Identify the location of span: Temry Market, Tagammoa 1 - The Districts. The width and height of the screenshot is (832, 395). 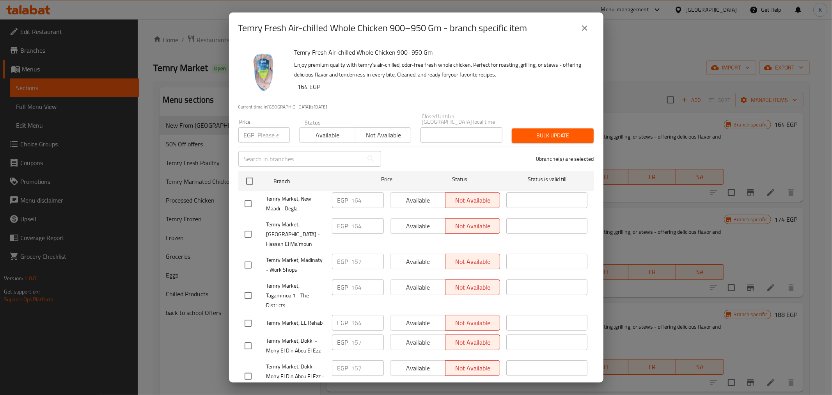
(296, 295).